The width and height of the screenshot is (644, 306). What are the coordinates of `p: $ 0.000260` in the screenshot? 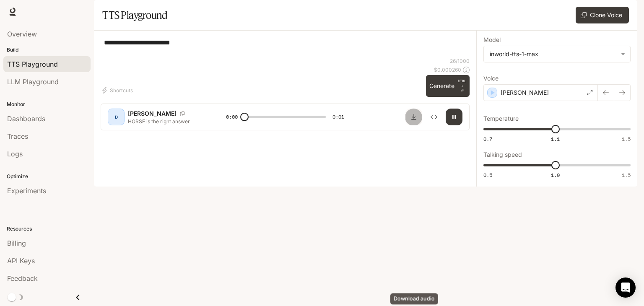 It's located at (447, 70).